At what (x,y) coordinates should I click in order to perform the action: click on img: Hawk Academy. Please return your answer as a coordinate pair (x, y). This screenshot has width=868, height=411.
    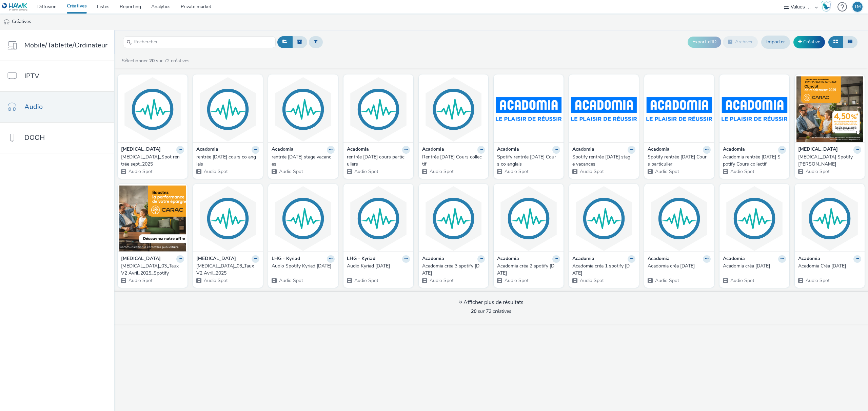
    Looking at the image, I should click on (826, 7).